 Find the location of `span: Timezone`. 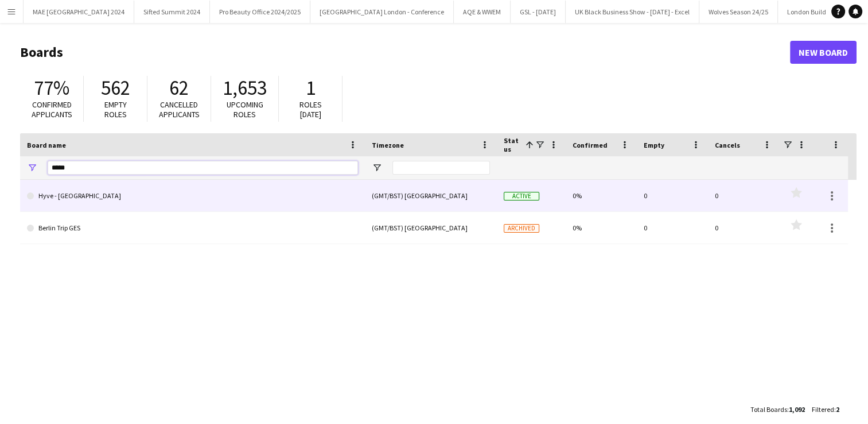

span: Timezone is located at coordinates (388, 145).